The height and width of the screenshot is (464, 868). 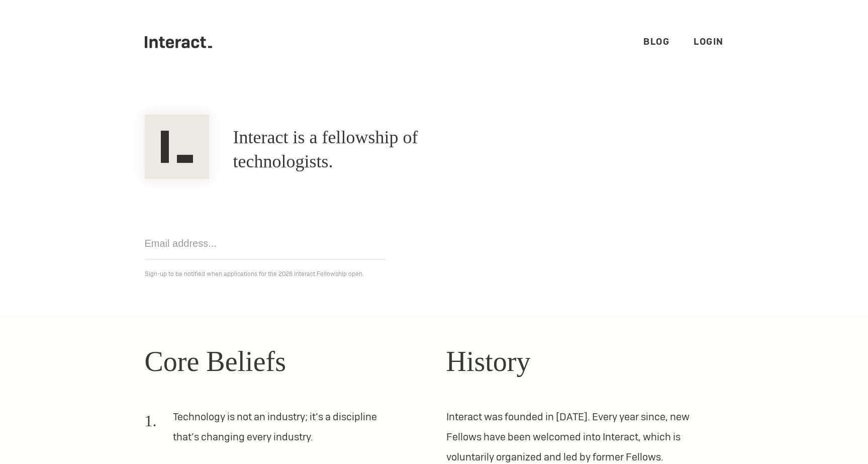 What do you see at coordinates (657, 42) in the screenshot?
I see `a: Blog` at bounding box center [657, 42].